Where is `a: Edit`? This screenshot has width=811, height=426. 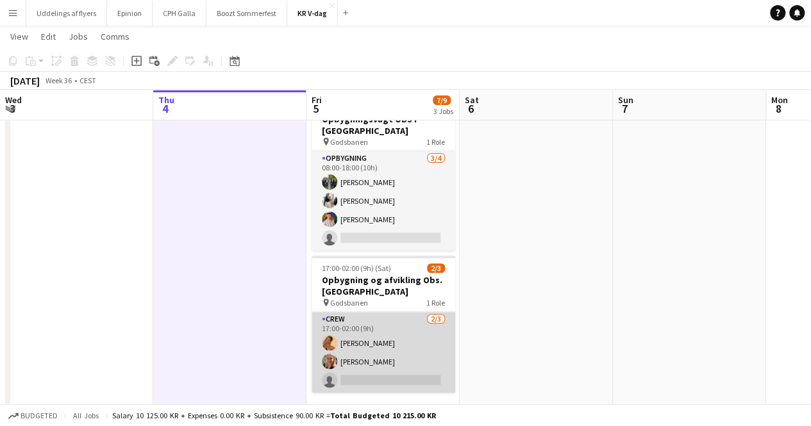
a: Edit is located at coordinates (48, 37).